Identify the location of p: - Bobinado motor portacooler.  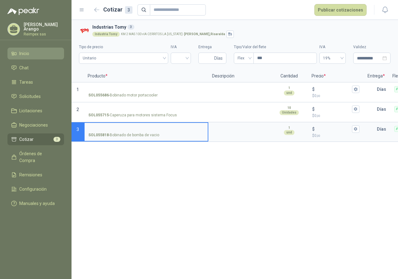
(123, 95).